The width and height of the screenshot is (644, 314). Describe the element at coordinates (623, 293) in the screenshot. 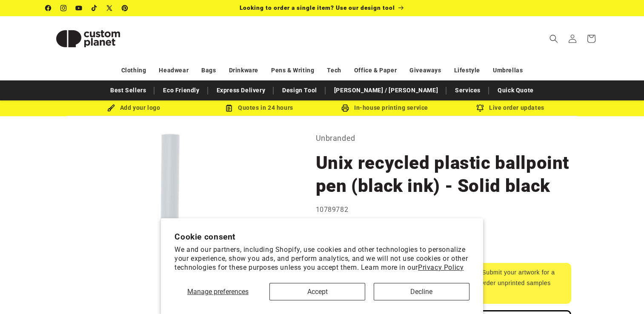

I see `div: Chat Widget` at that location.